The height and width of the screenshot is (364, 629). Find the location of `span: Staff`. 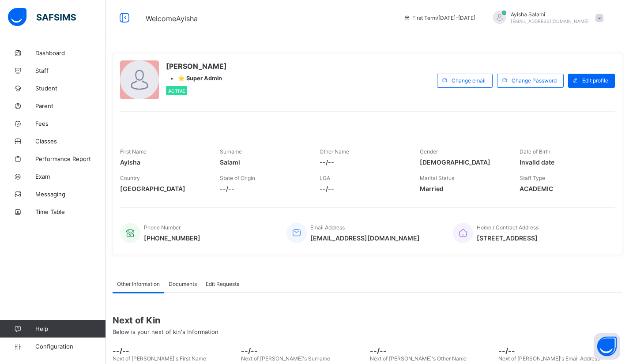

span: Staff is located at coordinates (71, 71).